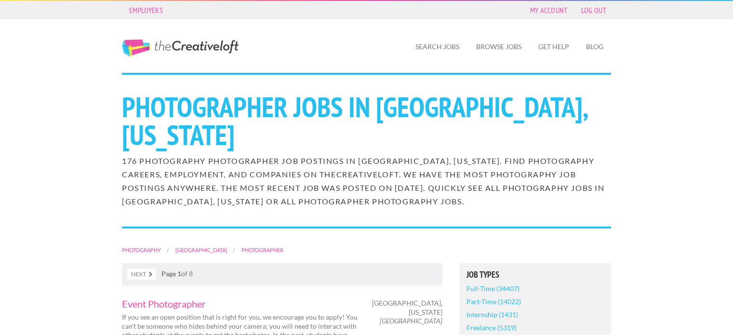 The width and height of the screenshot is (733, 335). Describe the element at coordinates (240, 303) in the screenshot. I see `a: Event Photographer` at that location.